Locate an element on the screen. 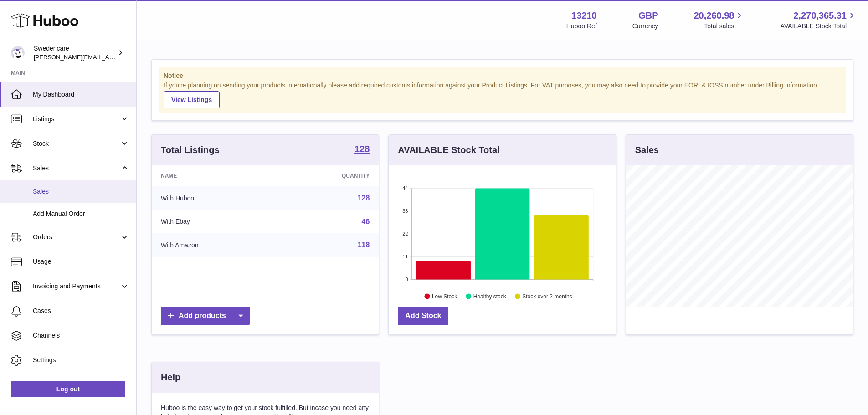 Image resolution: width=868 pixels, height=415 pixels. span: Total sales is located at coordinates (724, 26).